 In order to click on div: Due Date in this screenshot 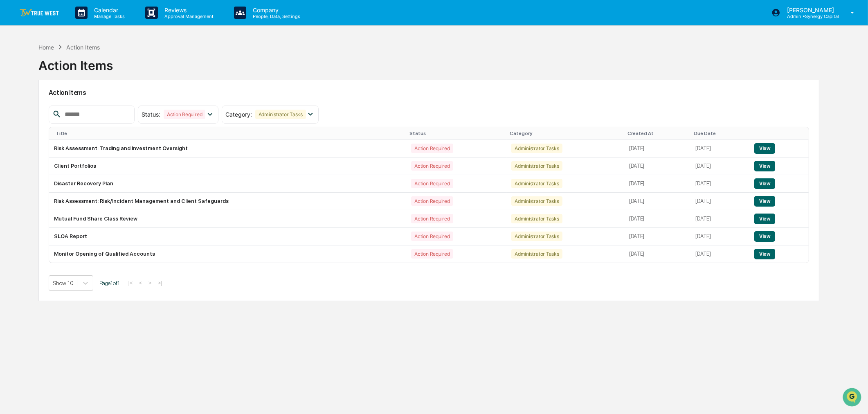, I will do `click(720, 133)`.